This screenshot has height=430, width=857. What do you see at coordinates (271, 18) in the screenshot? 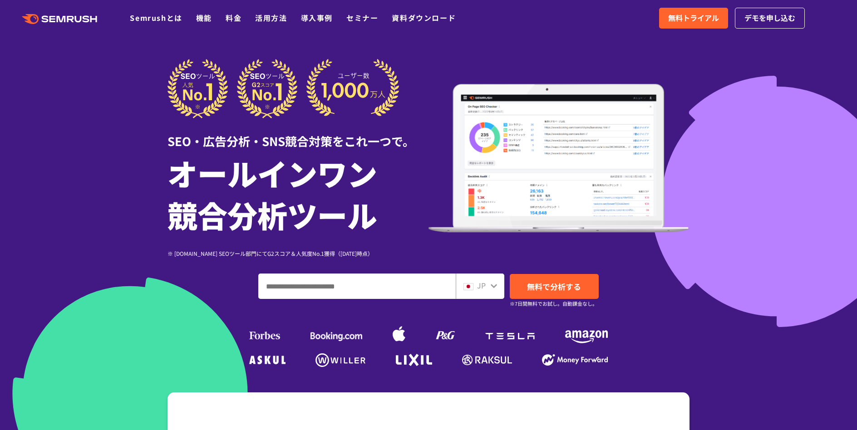
I see `a: 活用方法` at bounding box center [271, 18].